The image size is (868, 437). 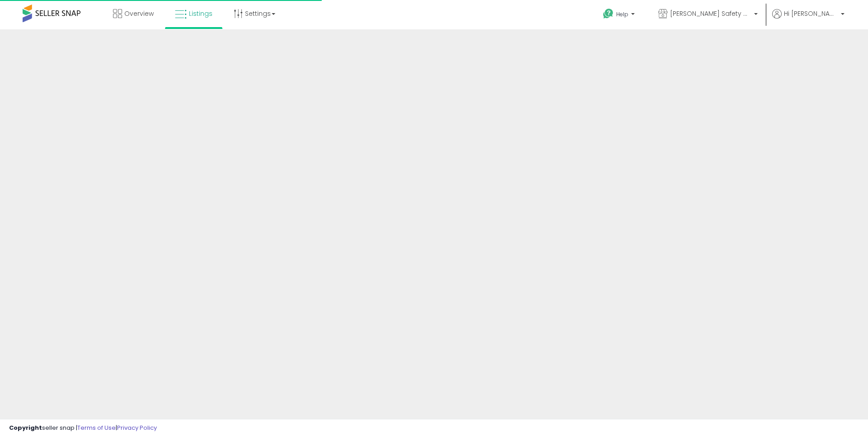 What do you see at coordinates (622, 14) in the screenshot?
I see `span: Help` at bounding box center [622, 14].